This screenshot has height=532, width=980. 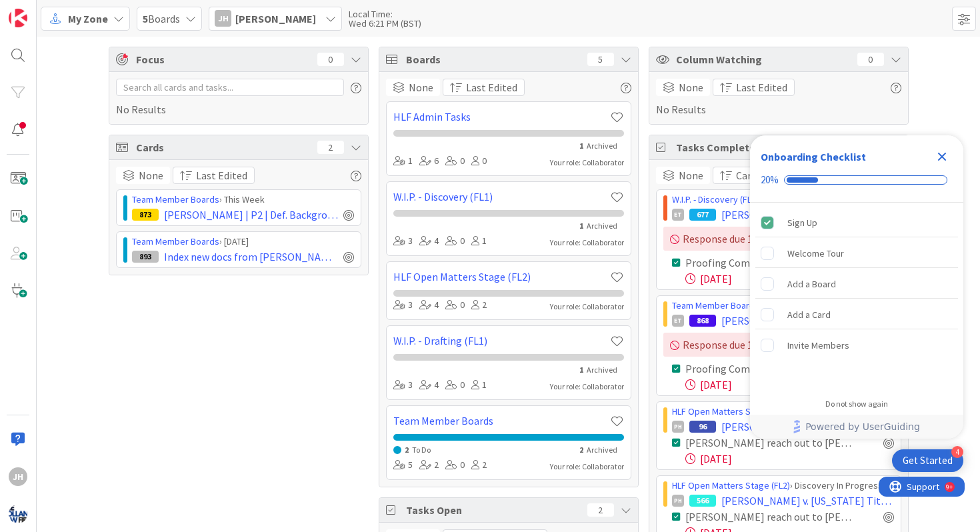 I want to click on a: HLF Admin Tasks, so click(x=501, y=117).